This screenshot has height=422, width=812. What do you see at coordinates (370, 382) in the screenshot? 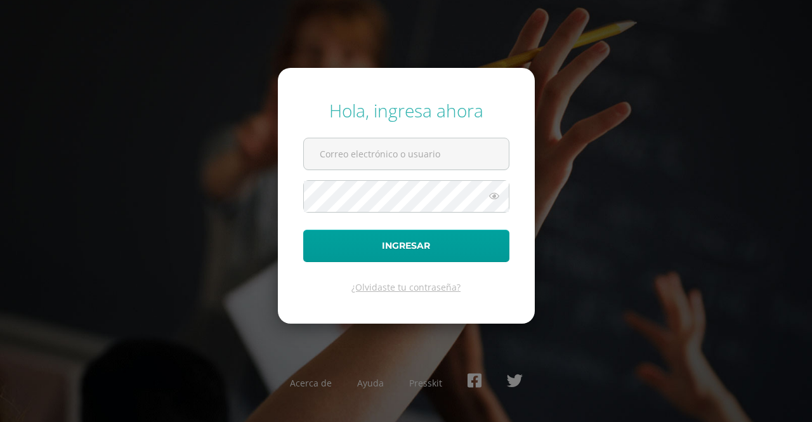
I see `a: Ayuda` at bounding box center [370, 382].